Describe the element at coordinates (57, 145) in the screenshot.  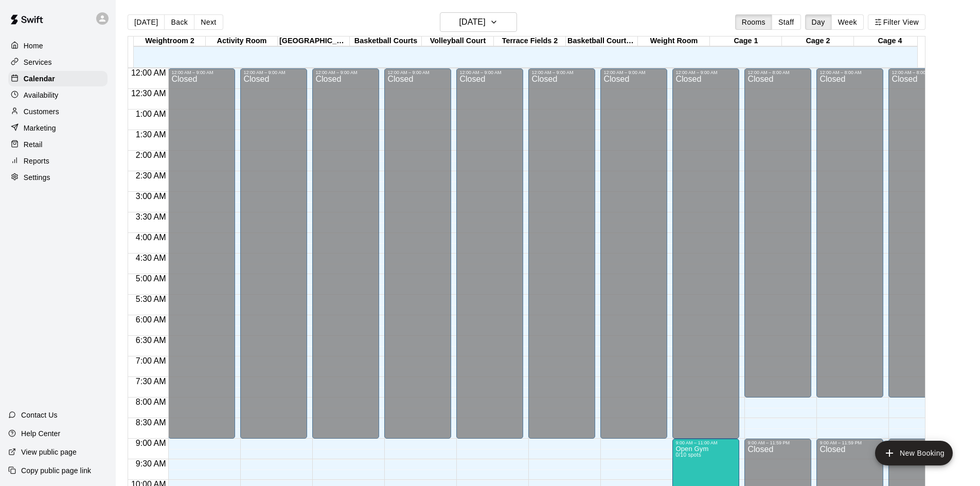
I see `div: Retail` at that location.